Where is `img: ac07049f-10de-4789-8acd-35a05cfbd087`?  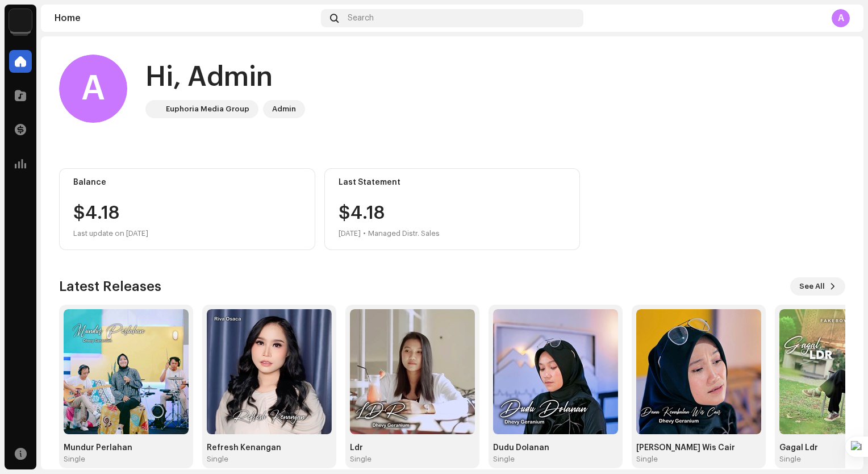 img: ac07049f-10de-4789-8acd-35a05cfbd087 is located at coordinates (126, 372).